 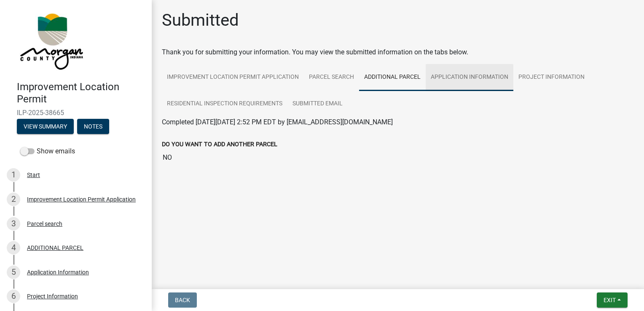 What do you see at coordinates (220, 144) in the screenshot?
I see `label: DO YOU WANT TO ADD ANOTHER PARCEL` at bounding box center [220, 144].